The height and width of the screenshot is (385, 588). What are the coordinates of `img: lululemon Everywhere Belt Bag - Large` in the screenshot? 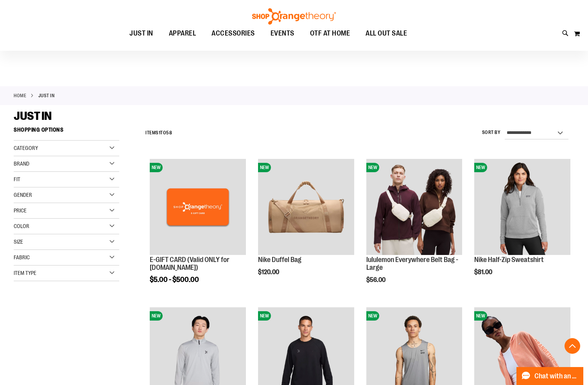 It's located at (414, 207).